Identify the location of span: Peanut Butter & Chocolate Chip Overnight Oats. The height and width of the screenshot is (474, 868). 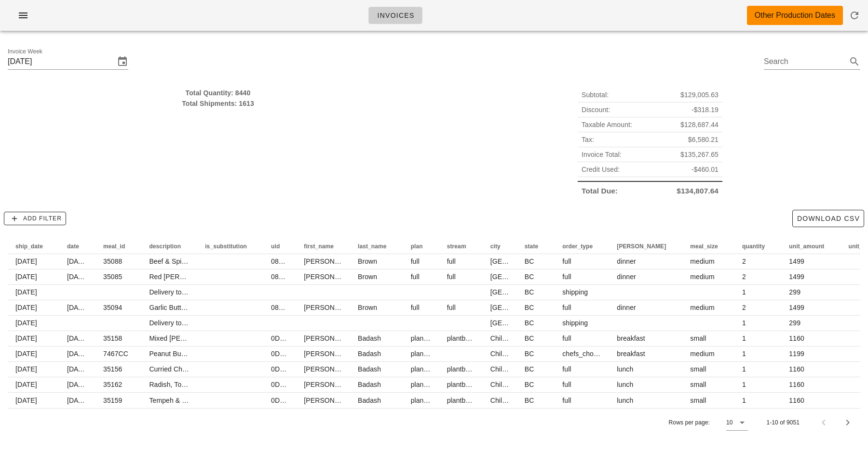
(222, 354).